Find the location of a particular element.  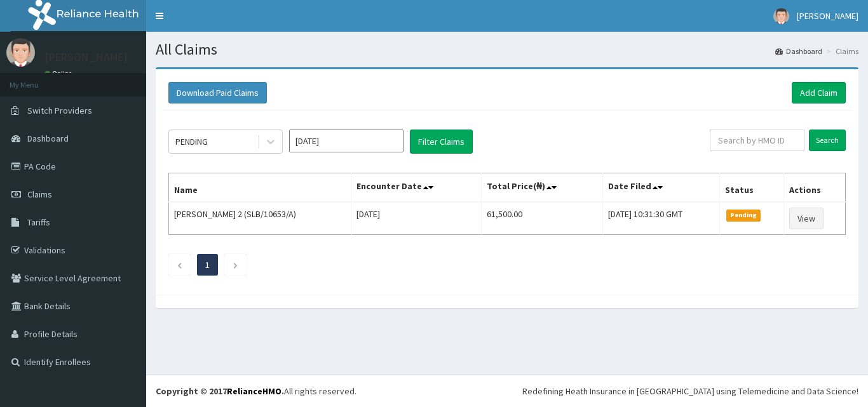

th: Date Filed is located at coordinates (661, 188).